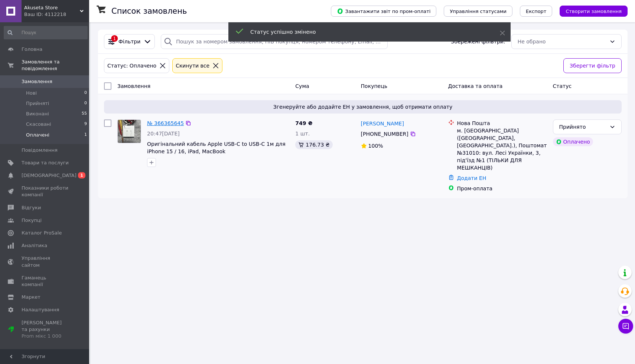 Image resolution: width=635 pixels, height=364 pixels. What do you see at coordinates (46, 33) in the screenshot?
I see `input: Пошук` at bounding box center [46, 33].